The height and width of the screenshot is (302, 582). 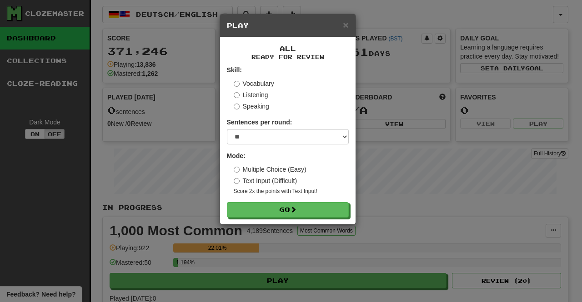 What do you see at coordinates (251, 95) in the screenshot?
I see `label: Listening` at bounding box center [251, 95].